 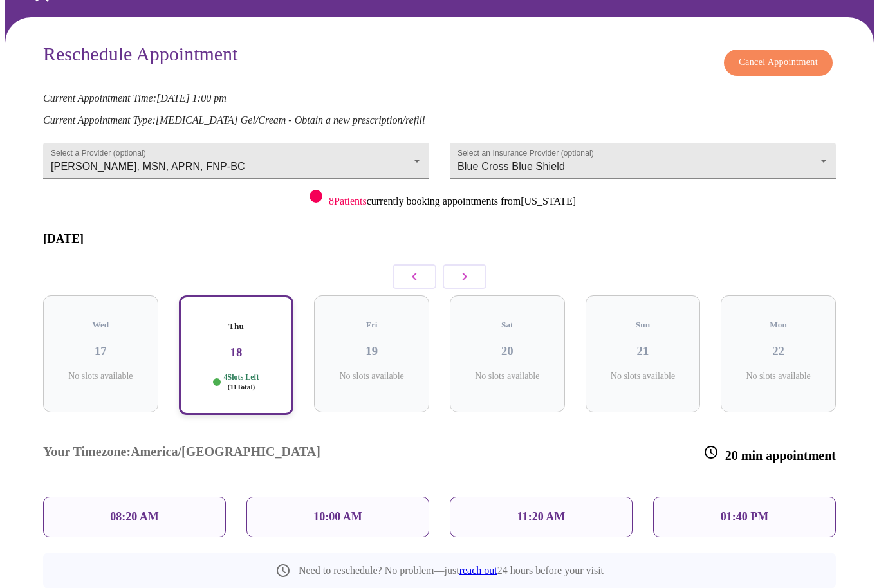 I want to click on h5: Thu, so click(x=236, y=326).